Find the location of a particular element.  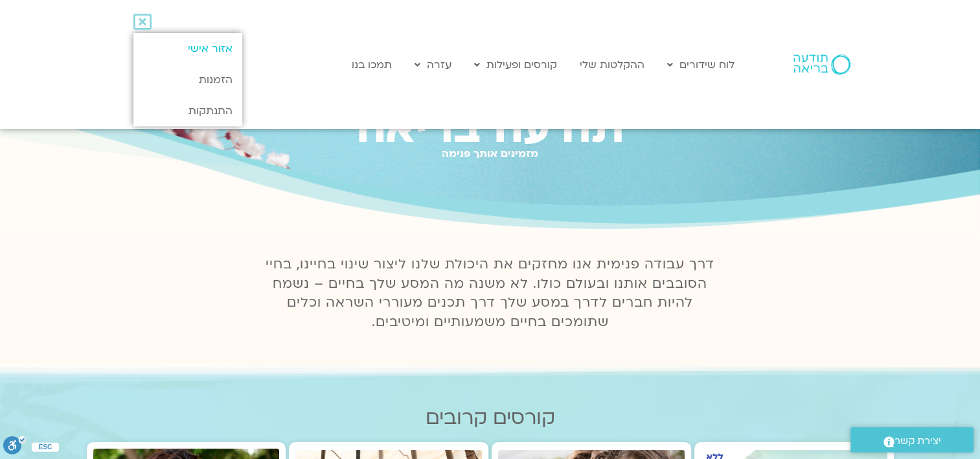

a: קורסים ופעילות is located at coordinates (516, 65).